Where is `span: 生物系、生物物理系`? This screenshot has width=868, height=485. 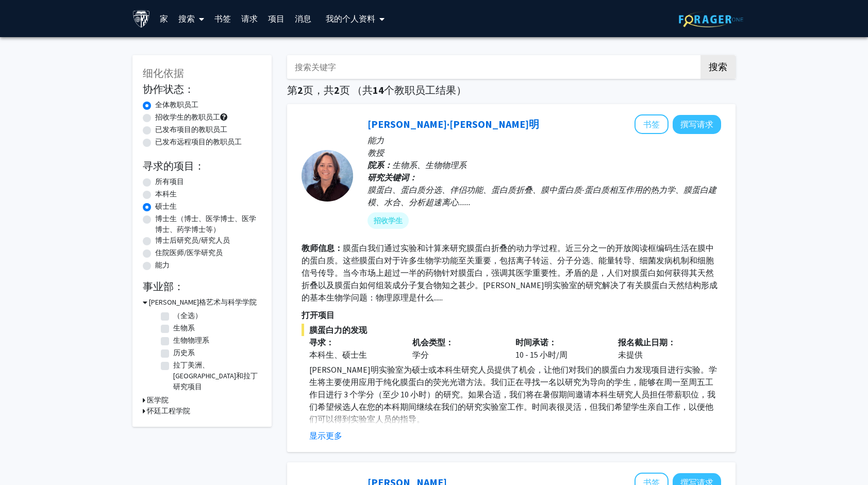 span: 生物系、生物物理系 is located at coordinates (429, 164).